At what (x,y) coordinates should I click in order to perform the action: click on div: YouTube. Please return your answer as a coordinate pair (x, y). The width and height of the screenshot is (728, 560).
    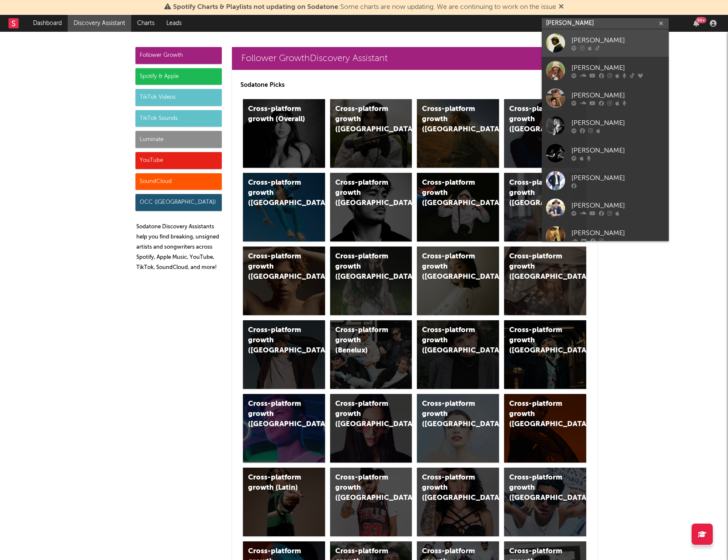
    Looking at the image, I should click on (179, 161).